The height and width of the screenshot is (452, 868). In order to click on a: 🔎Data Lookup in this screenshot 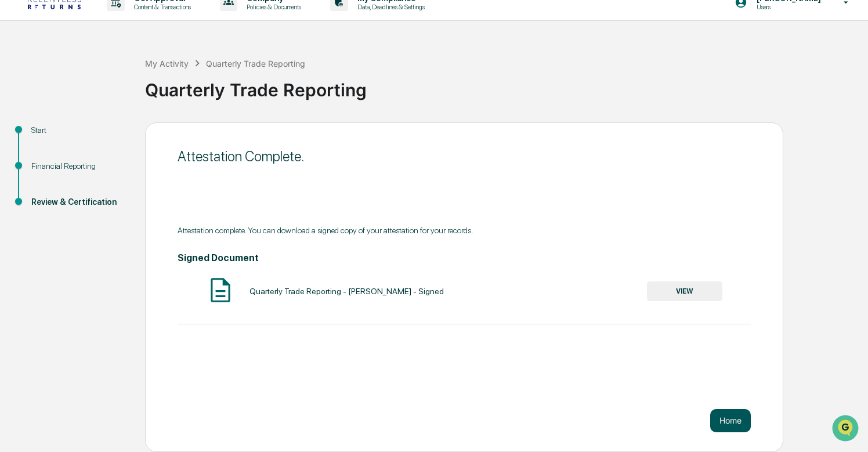, I will do `click(42, 174)`.